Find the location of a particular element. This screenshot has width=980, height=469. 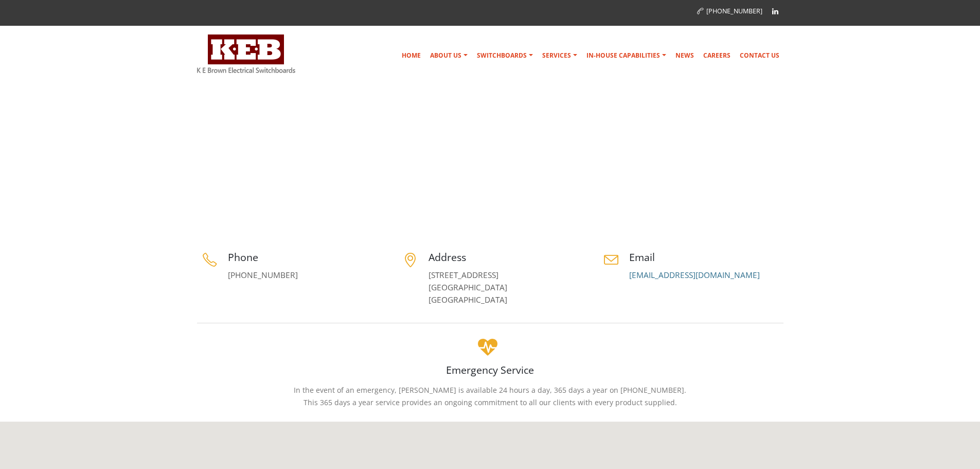

h4: Emergency Service is located at coordinates (490, 370).